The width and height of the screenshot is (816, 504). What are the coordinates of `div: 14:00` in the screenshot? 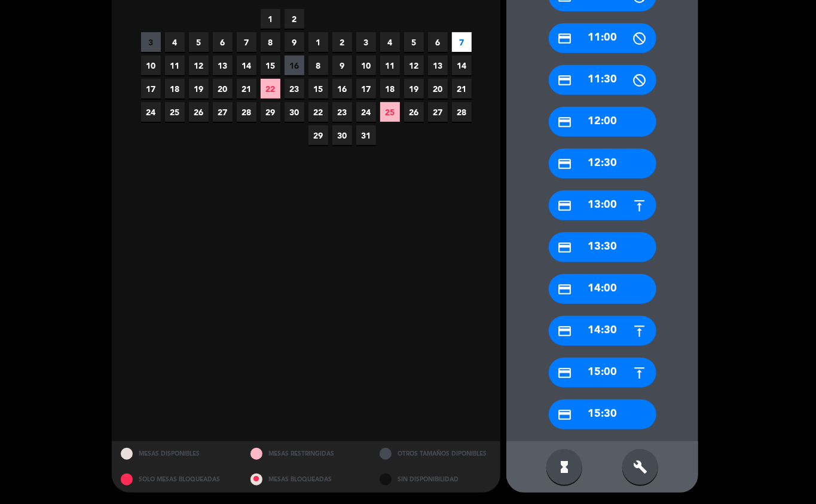 It's located at (602, 289).